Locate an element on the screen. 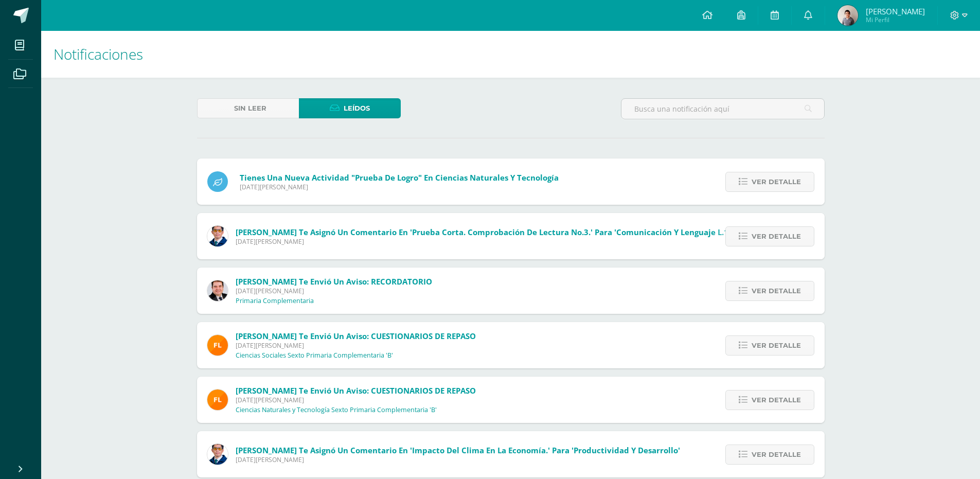 The image size is (980, 479). p: Ciencias Sociales Sexto Primaria Complementaria 'B' is located at coordinates (314, 355).